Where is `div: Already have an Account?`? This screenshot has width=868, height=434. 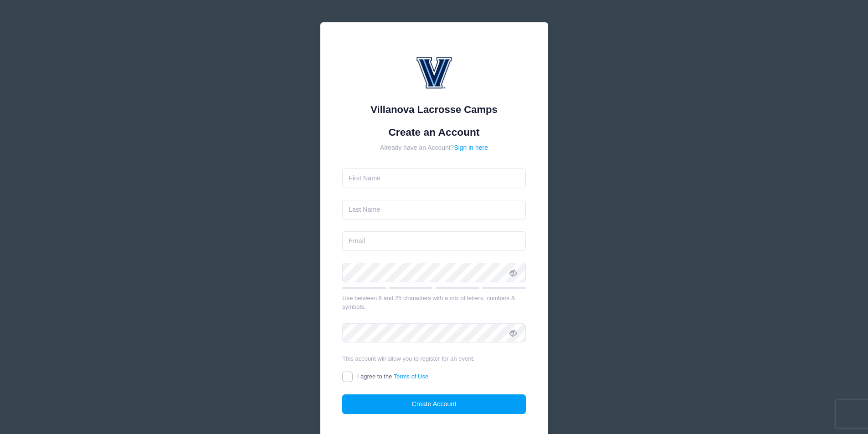
div: Already have an Account? is located at coordinates (434, 147).